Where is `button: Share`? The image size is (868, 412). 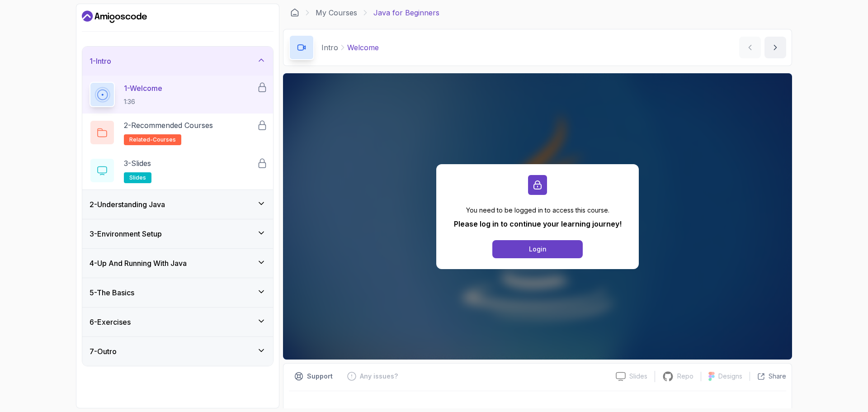 button: Share is located at coordinates (767, 376).